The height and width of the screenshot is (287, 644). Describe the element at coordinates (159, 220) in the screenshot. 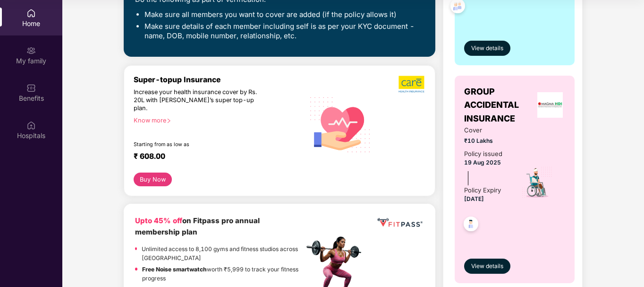

I see `b: Upto 45% off` at that location.